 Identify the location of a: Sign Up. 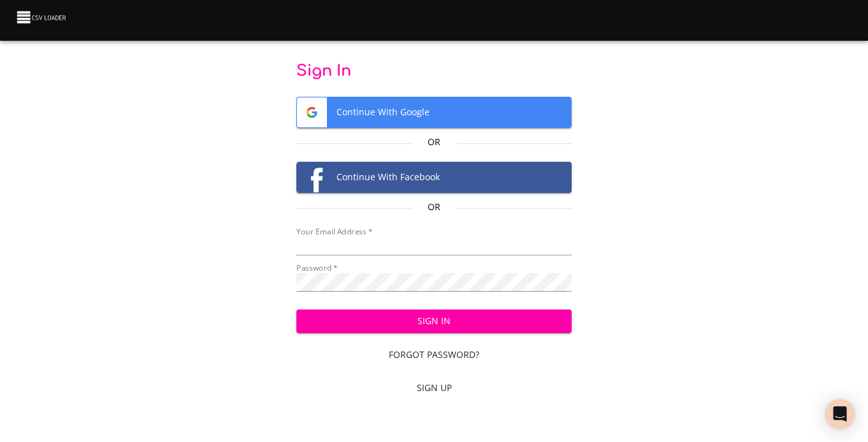
(434, 388).